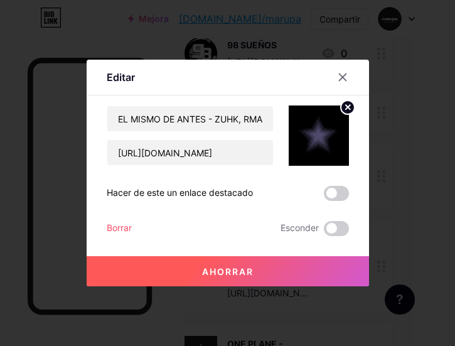 The width and height of the screenshot is (455, 346). I want to click on font: Ahorrar, so click(228, 271).